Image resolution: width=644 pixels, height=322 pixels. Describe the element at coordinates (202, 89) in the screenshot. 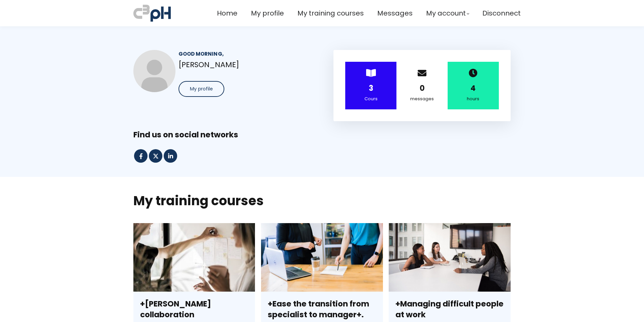

I see `button: My profile` at that location.